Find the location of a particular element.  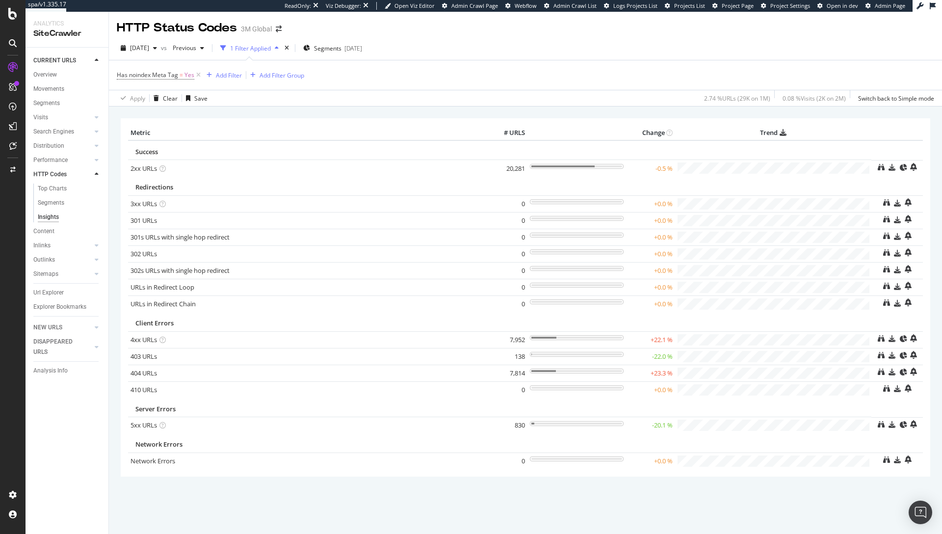

button: Previous is located at coordinates (188, 48).